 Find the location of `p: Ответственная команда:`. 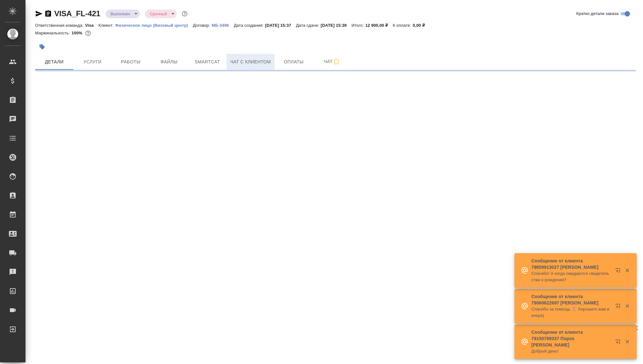

p: Ответственная команда: is located at coordinates (60, 25).